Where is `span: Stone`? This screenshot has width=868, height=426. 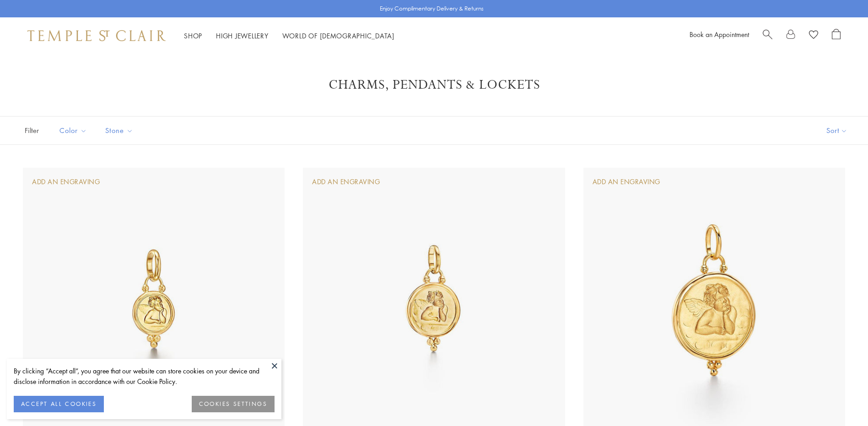
span: Stone is located at coordinates (120, 130).